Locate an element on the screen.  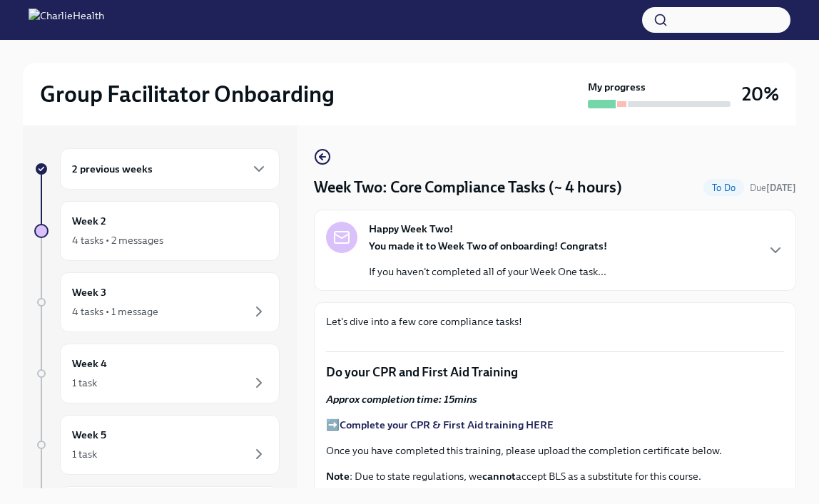
p: Do your CPR and First Aid Training is located at coordinates (555, 372).